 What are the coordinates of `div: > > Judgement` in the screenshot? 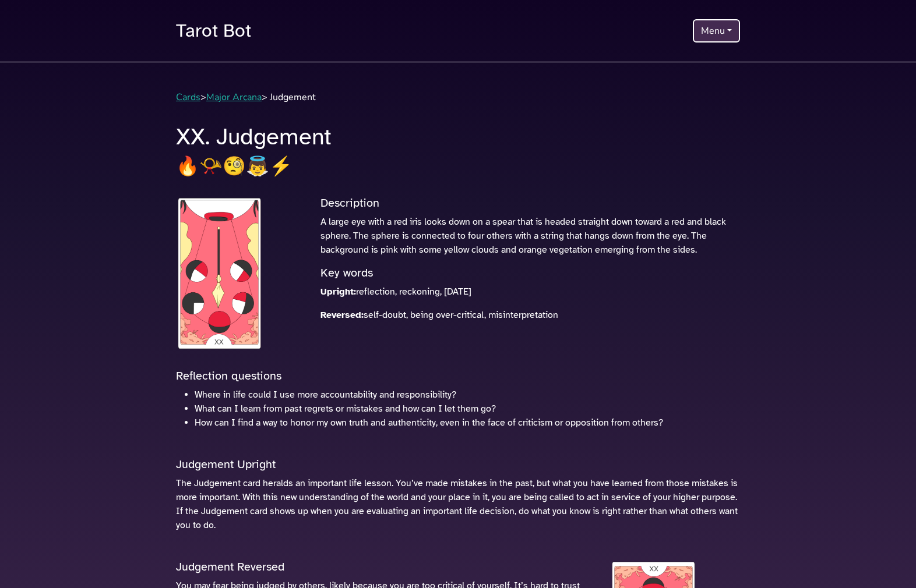 It's located at (458, 97).